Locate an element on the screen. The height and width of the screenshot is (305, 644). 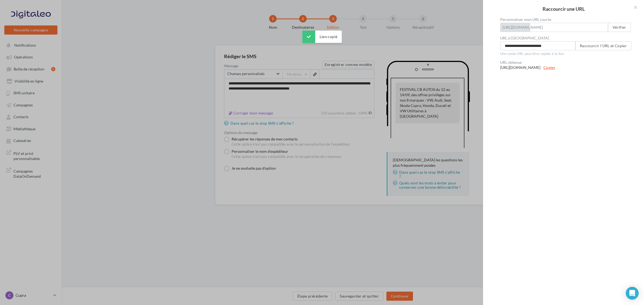
p: Une seule URL peut être copiée à la fois is located at coordinates (565, 54).